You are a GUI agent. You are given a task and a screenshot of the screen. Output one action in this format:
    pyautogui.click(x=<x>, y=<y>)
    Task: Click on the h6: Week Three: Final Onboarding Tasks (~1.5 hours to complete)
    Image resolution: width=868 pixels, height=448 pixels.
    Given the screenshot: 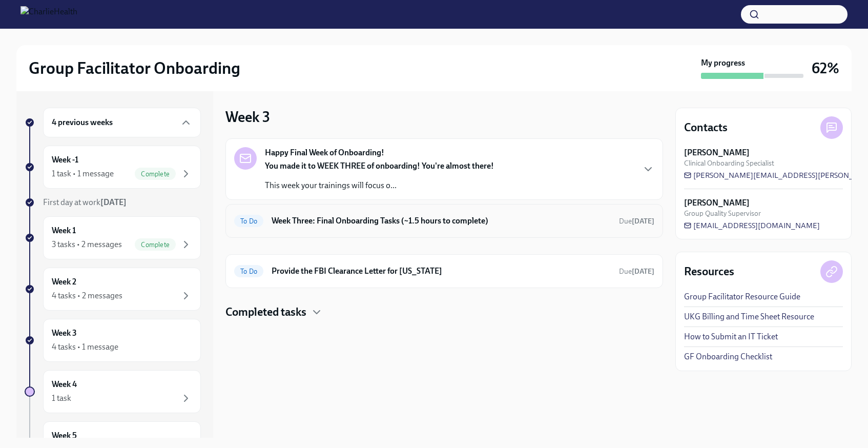 What is the action you would take?
    pyautogui.click(x=441, y=221)
    